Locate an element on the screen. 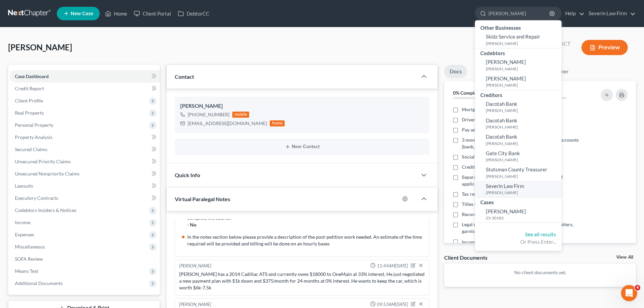 Image resolution: width=644 pixels, height=308 pixels. span: Additional Documents is located at coordinates (39, 283).